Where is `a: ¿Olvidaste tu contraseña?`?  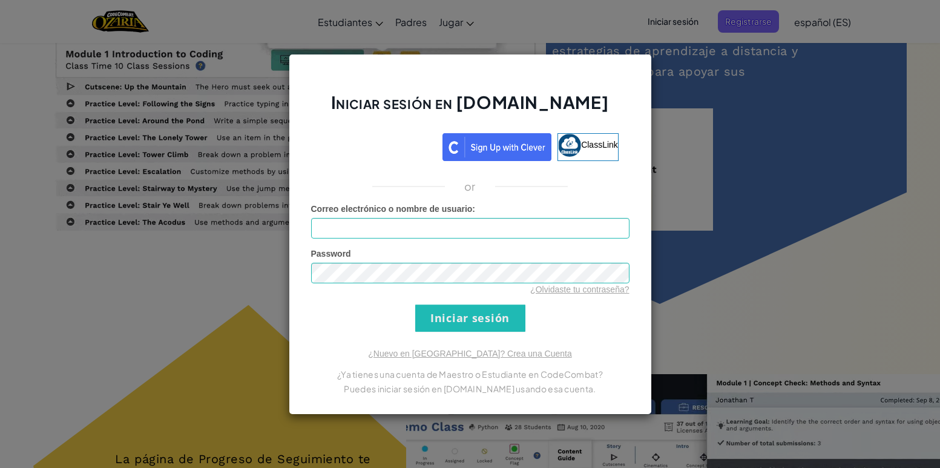 a: ¿Olvidaste tu contraseña? is located at coordinates (579, 289).